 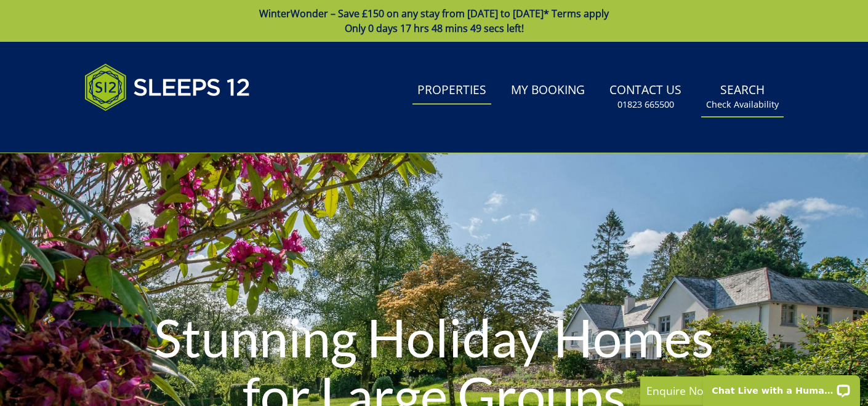 What do you see at coordinates (167, 87) in the screenshot?
I see `img: Sleeps 12` at bounding box center [167, 87].